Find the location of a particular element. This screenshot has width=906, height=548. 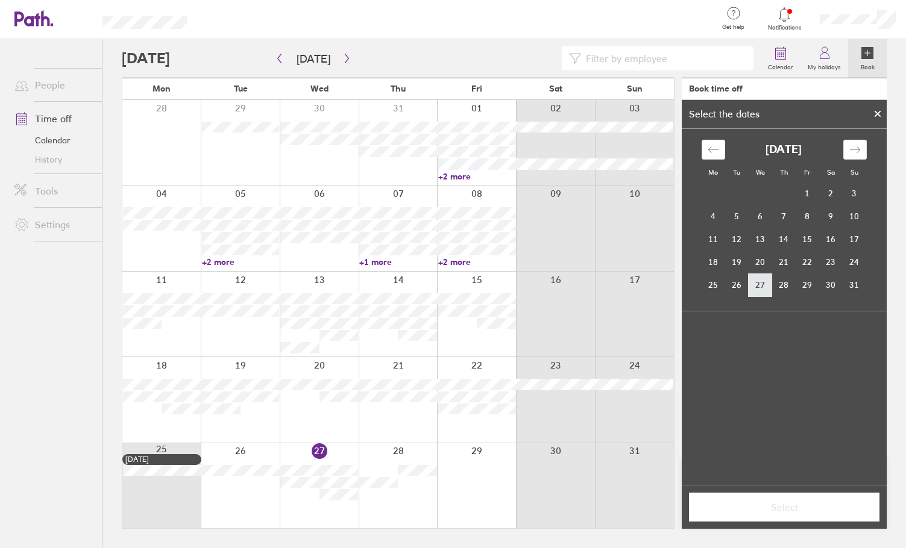

td: Sunday, August 17, 2025 is located at coordinates (854, 239).